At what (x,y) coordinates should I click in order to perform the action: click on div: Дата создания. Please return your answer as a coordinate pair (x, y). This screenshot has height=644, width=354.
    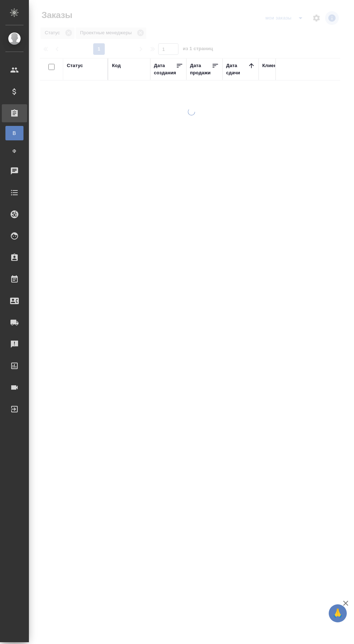
    Looking at the image, I should click on (165, 69).